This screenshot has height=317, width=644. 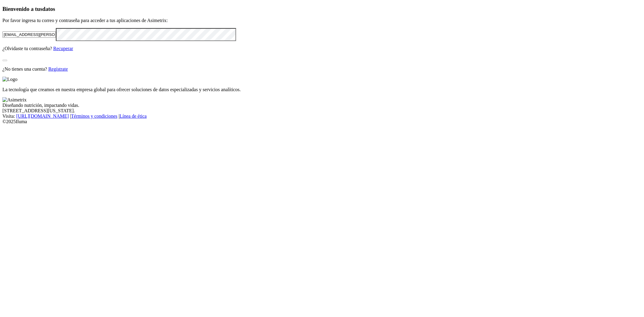 What do you see at coordinates (322, 69) in the screenshot?
I see `p: ¿No tienes una cuenta?` at bounding box center [322, 69].